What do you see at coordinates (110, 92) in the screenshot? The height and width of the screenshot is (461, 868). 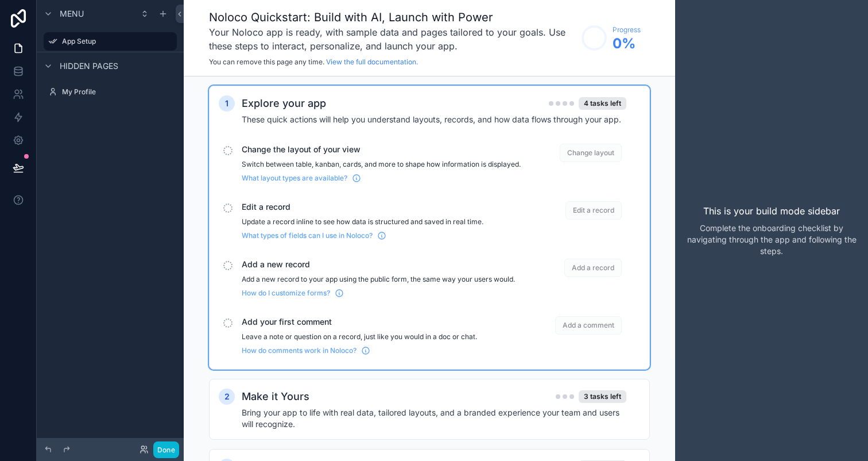 I see `a: My Profile` at bounding box center [110, 92].